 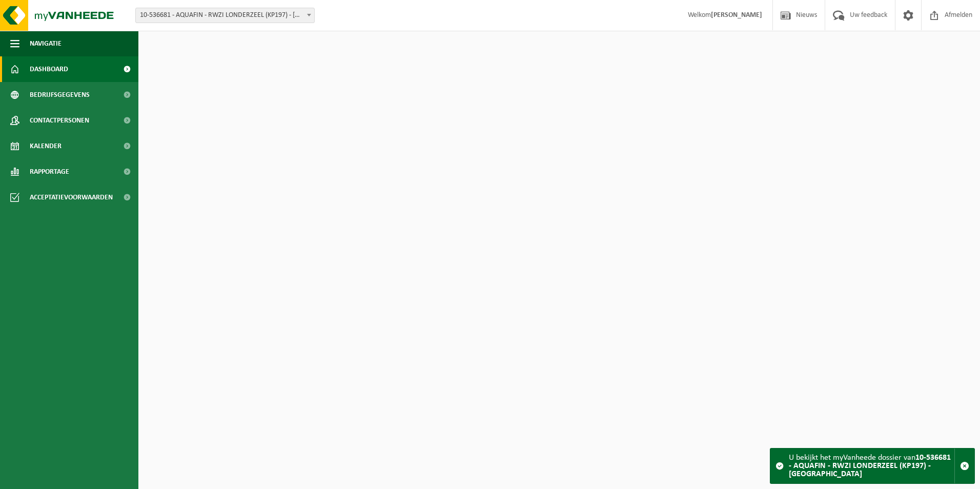 What do you see at coordinates (49, 69) in the screenshot?
I see `span: Dashboard` at bounding box center [49, 69].